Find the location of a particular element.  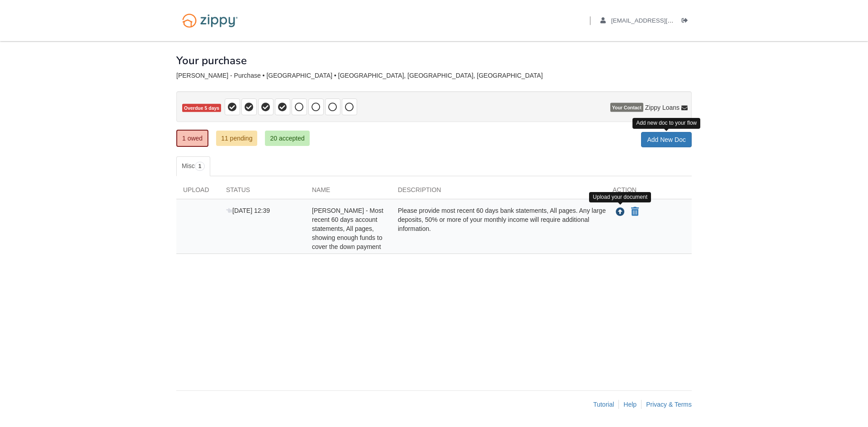

button: Declare Amanda Richards - Most recent 60 days account statements, All pages, showing enough funds... is located at coordinates (635, 212).